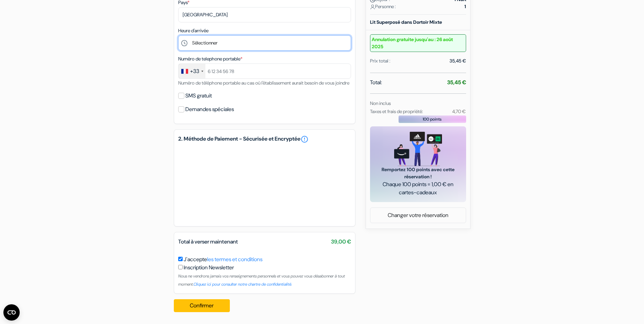  Describe the element at coordinates (465, 6) in the screenshot. I see `strong: 1` at that location.